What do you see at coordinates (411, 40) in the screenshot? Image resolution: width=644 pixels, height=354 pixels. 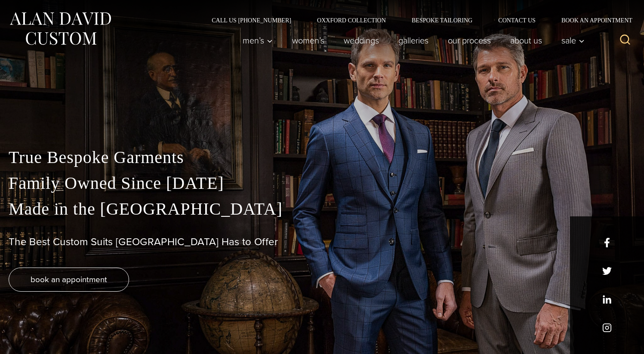 I see `nav: Primary Navigation` at bounding box center [411, 40].